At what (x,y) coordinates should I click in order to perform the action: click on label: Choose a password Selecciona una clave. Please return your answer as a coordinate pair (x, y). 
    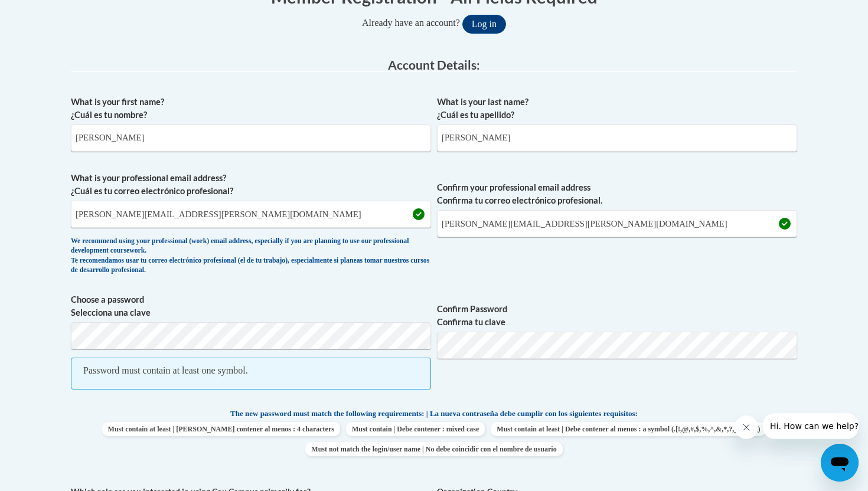
    Looking at the image, I should click on (250, 306).